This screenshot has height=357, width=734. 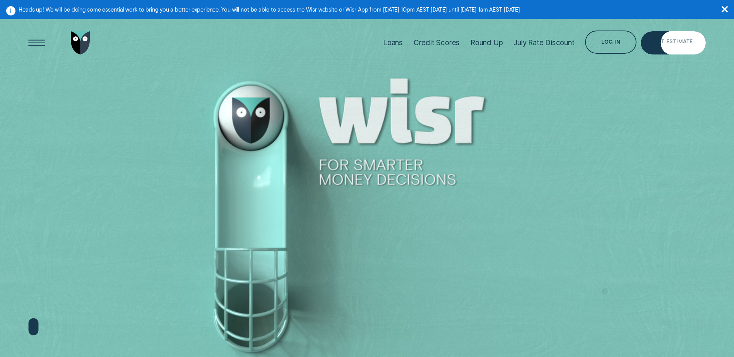 What do you see at coordinates (437, 43) in the screenshot?
I see `div: Credit Scores` at bounding box center [437, 43].